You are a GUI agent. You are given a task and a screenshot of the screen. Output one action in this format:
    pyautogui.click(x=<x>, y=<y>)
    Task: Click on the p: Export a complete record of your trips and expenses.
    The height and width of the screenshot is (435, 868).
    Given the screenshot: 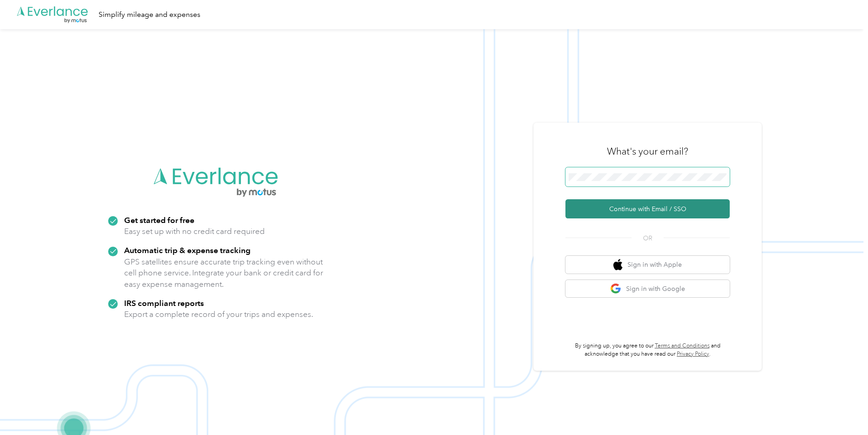 What is the action you would take?
    pyautogui.click(x=218, y=314)
    